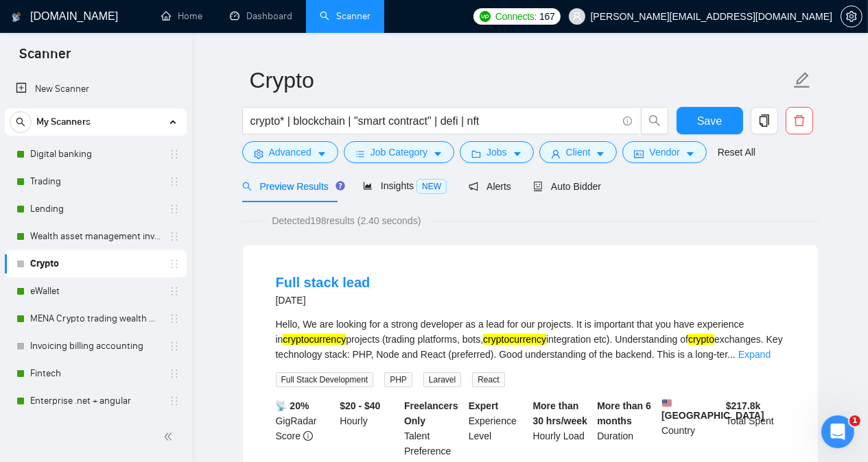 The width and height of the screenshot is (868, 462). I want to click on a: eWallet, so click(95, 292).